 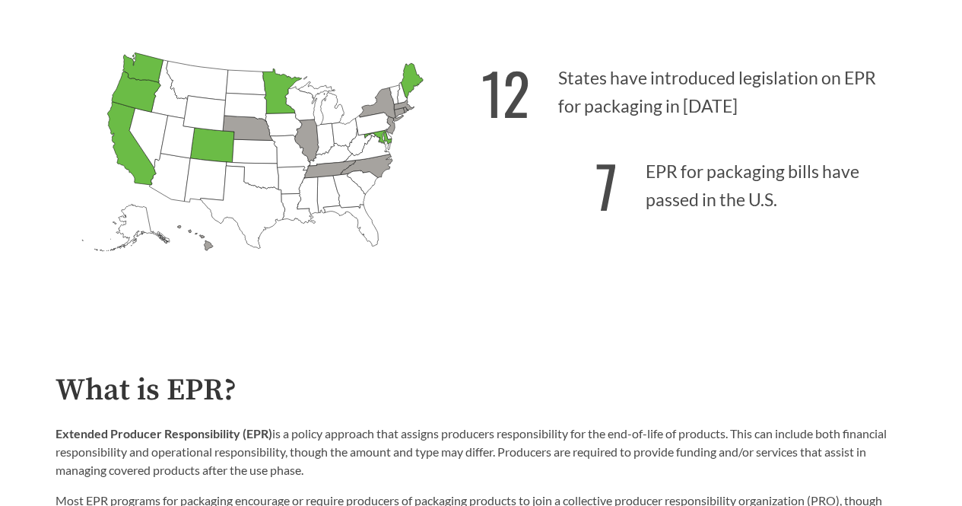 I want to click on p: is a policy approach that assigns producers responsibility for the end-of-life of products. This ..., so click(x=482, y=452).